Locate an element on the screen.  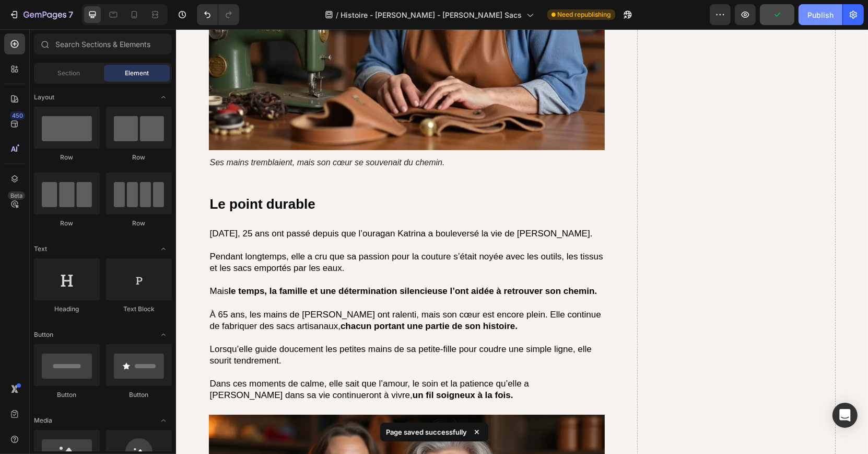
div: Heading is located at coordinates (67, 309).